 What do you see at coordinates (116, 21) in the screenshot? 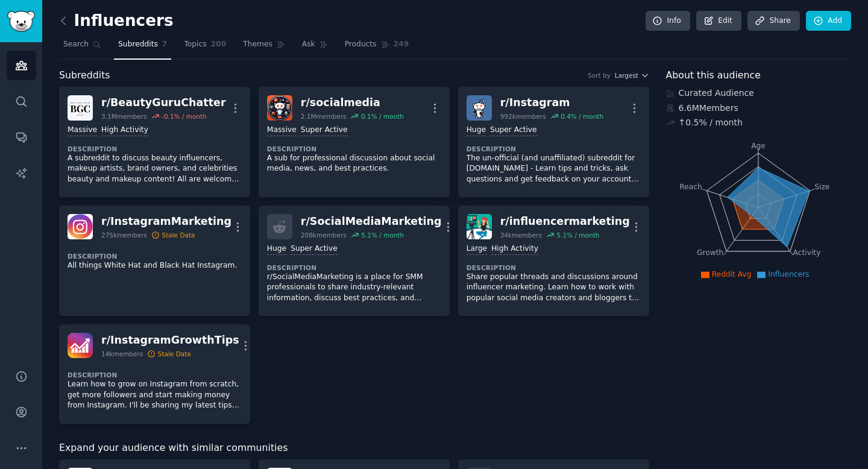
I see `h2: Influencers` at bounding box center [116, 21].